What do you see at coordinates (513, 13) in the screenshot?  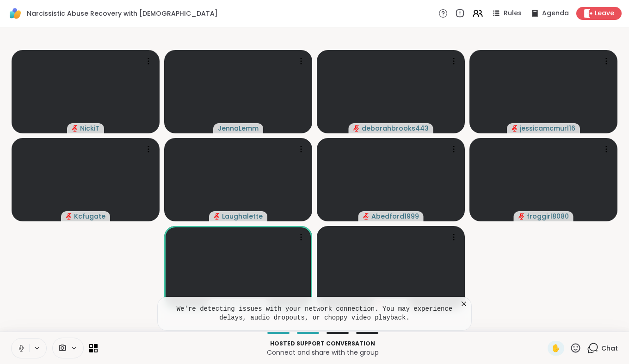 I see `span: Rules` at bounding box center [513, 13].